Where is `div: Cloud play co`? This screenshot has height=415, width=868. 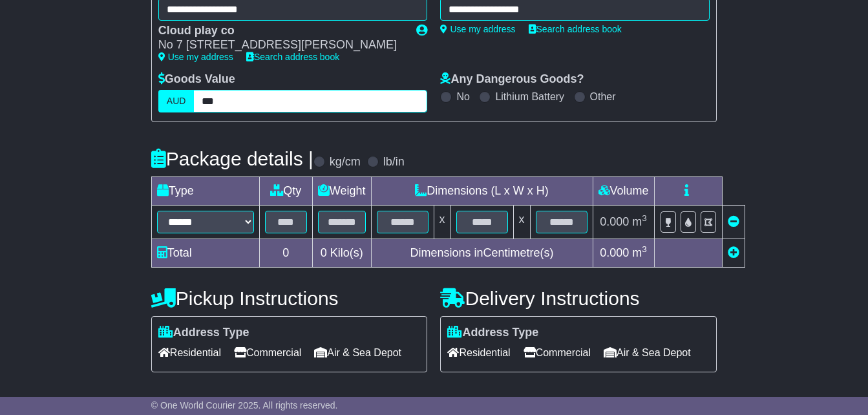 div: Cloud play co is located at coordinates (281, 31).